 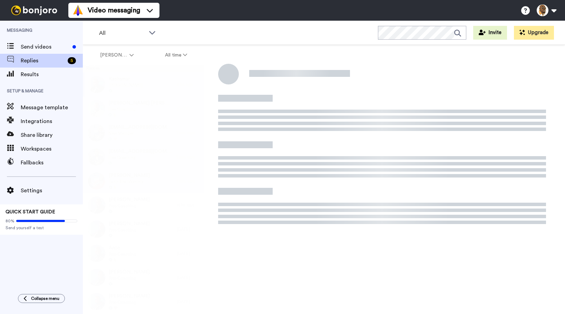 What do you see at coordinates (490, 33) in the screenshot?
I see `button: Invite` at bounding box center [490, 33].